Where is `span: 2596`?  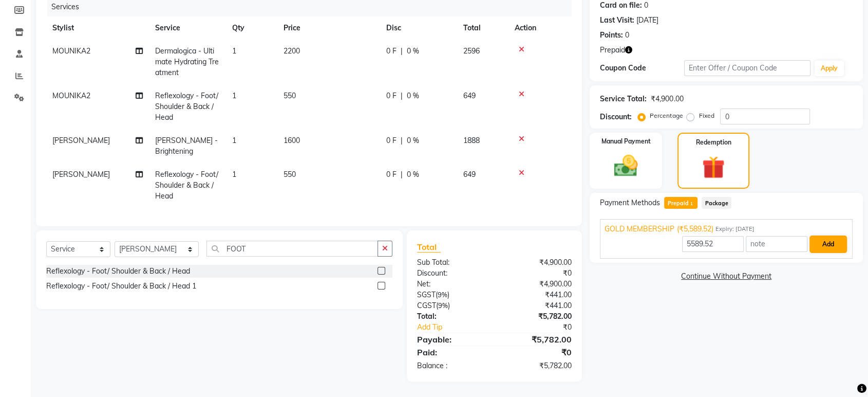
span: 2596 is located at coordinates (472, 51).